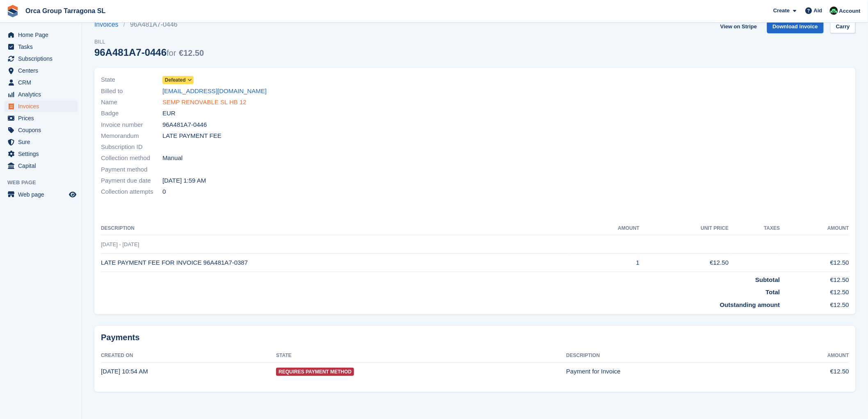 The height and width of the screenshot is (419, 868). Describe the element at coordinates (117, 355) in the screenshot. I see `font: Created on` at that location.